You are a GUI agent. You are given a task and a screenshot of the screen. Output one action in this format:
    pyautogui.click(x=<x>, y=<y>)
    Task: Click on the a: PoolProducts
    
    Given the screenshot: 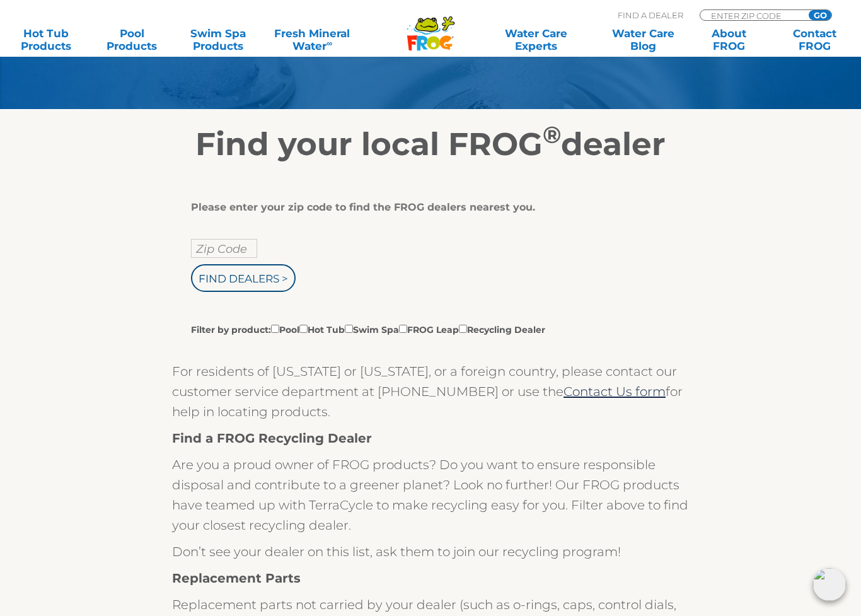 What is the action you would take?
    pyautogui.click(x=131, y=40)
    